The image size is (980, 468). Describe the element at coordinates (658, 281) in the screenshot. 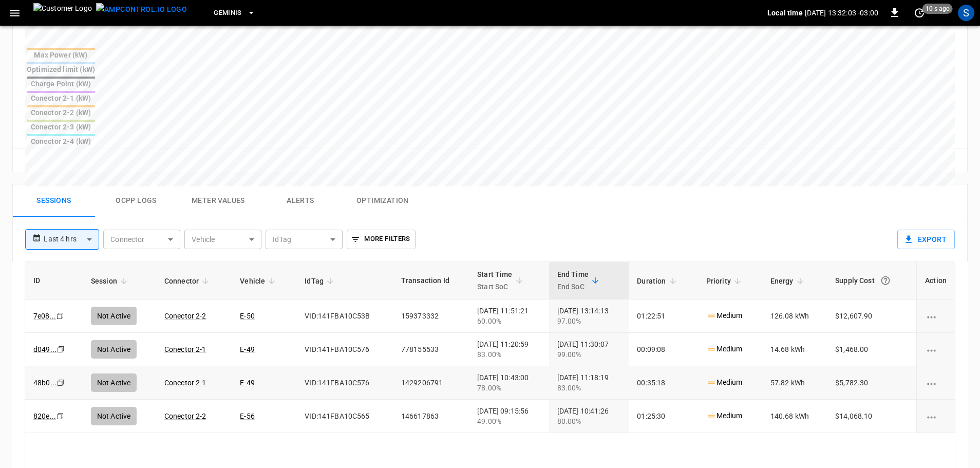

I see `span: Duration` at that location.